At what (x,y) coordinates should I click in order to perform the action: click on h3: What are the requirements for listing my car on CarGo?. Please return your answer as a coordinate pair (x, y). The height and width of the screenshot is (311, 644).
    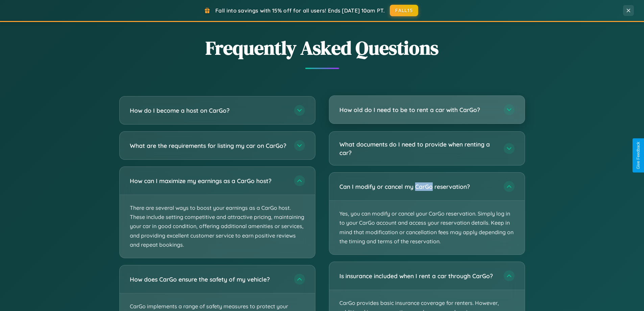
    Looking at the image, I should click on (208, 145).